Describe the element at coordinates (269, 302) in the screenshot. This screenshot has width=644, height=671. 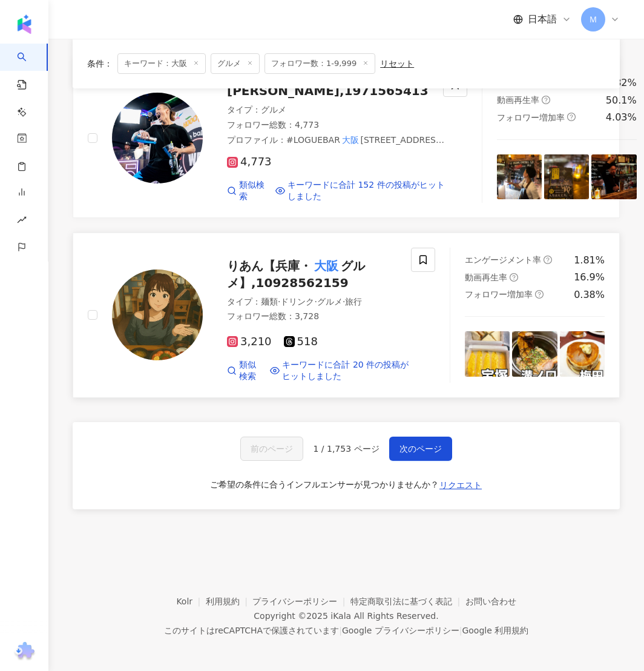
I see `span: 麺類` at that location.